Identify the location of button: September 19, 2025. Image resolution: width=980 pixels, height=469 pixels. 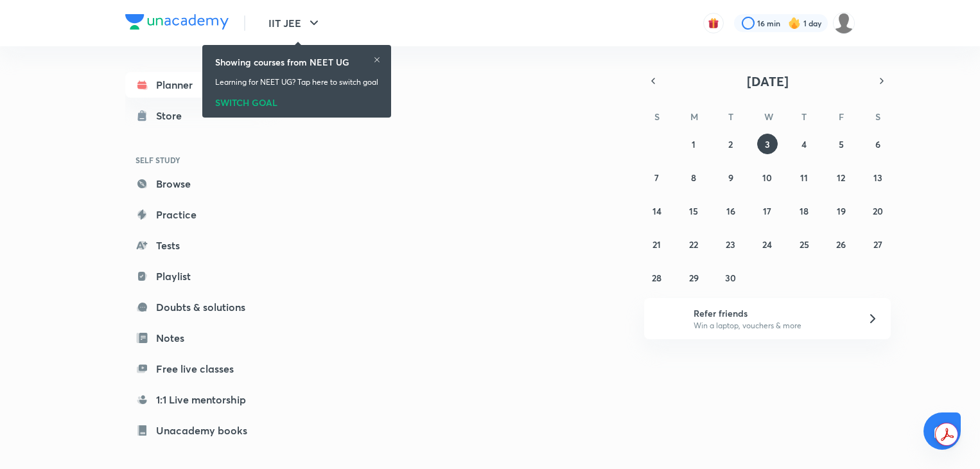
(841, 211).